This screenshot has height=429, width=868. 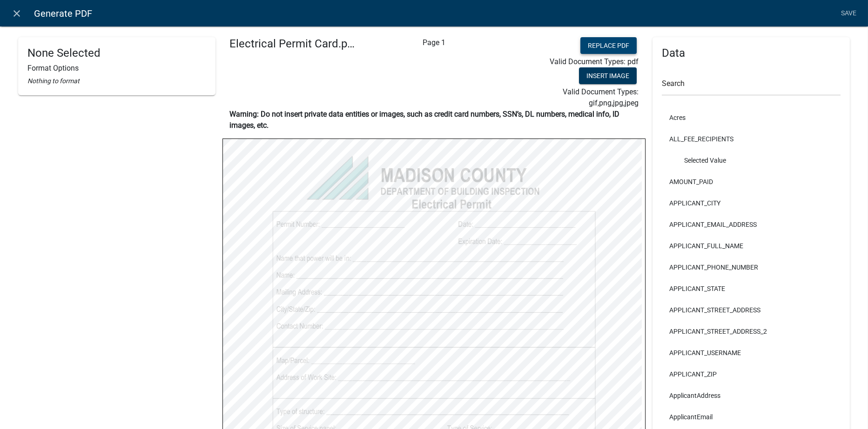 I want to click on span: Generate PDF, so click(x=63, y=14).